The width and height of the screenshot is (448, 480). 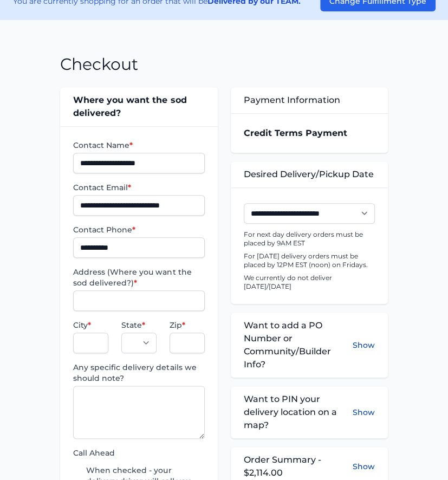 What do you see at coordinates (298, 345) in the screenshot?
I see `span: Want to add a PO Number or Community/Builder Info?` at bounding box center [298, 345].